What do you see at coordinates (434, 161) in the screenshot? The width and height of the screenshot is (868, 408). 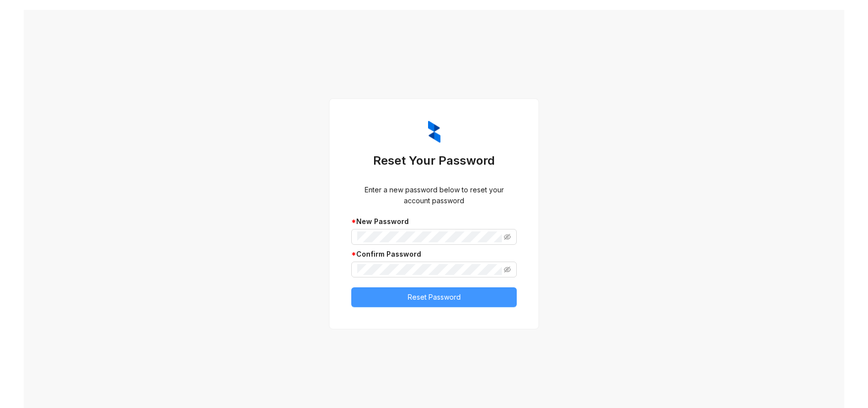 I see `h3: Reset Your Password` at bounding box center [434, 161].